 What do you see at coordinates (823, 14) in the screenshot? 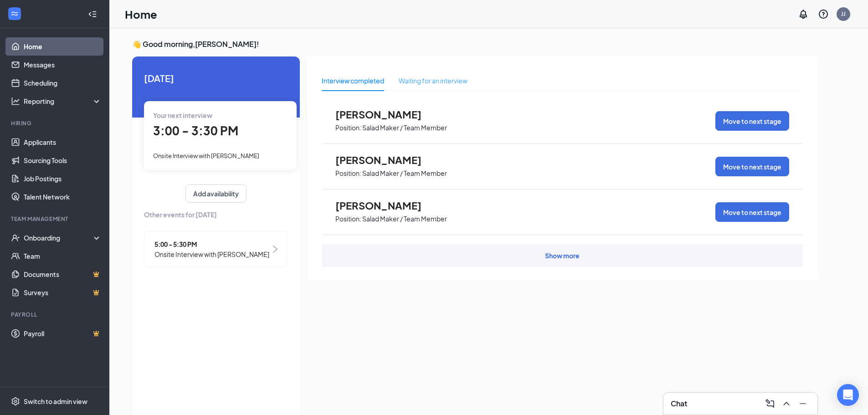
I see `svg: QuestionInfo` at bounding box center [823, 14].